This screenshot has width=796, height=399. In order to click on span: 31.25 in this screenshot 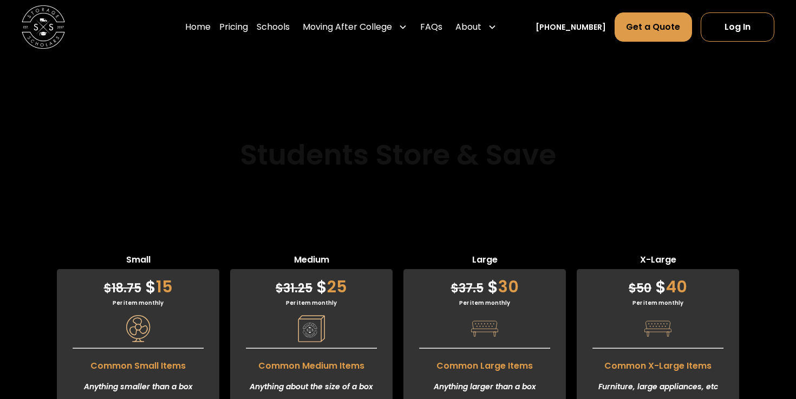, I will do `click(294, 288)`.